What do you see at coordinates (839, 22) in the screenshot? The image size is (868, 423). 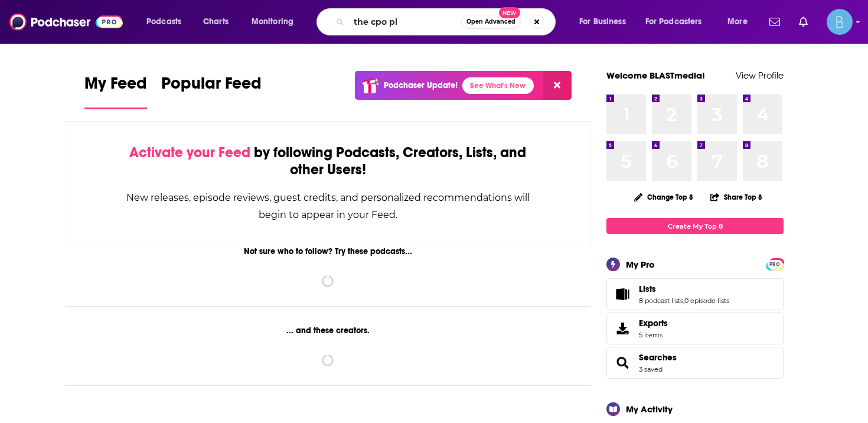 I see `span: Logged in as BLASTmedia` at bounding box center [839, 22].